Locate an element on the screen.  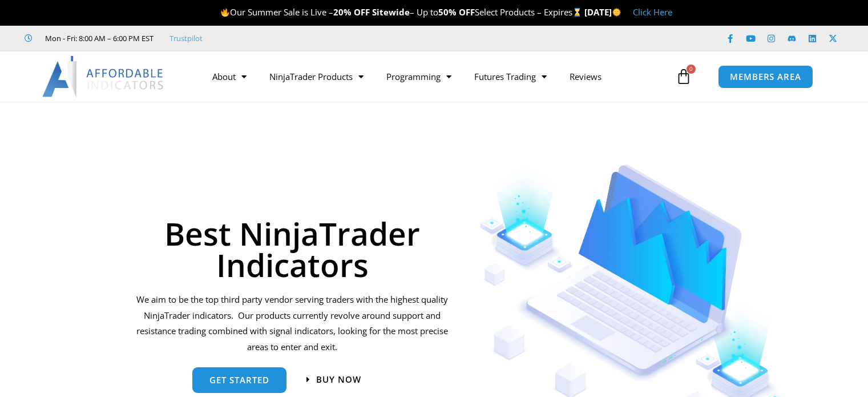
span: Buy now is located at coordinates (338, 379).